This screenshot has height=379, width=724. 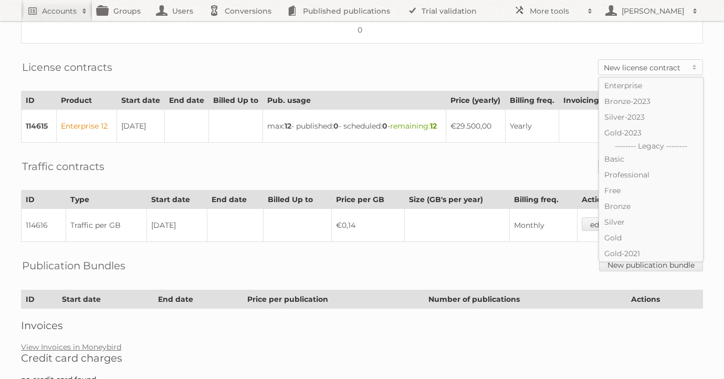 What do you see at coordinates (368, 199) in the screenshot?
I see `th: Price per GB` at bounding box center [368, 199].